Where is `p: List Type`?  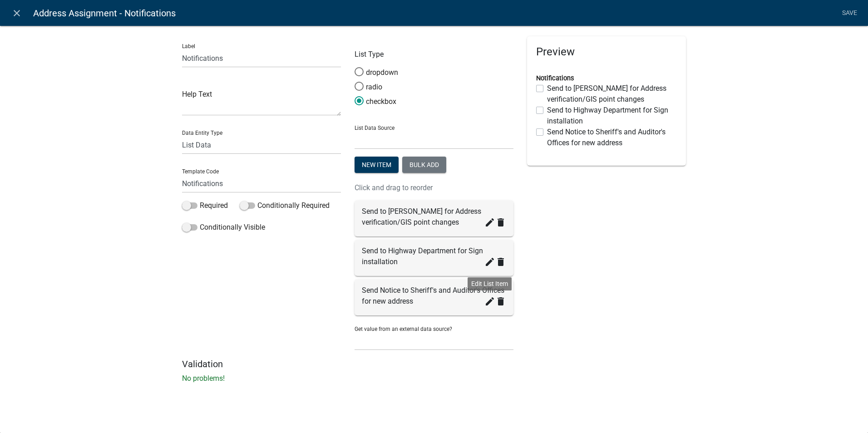
p: List Type is located at coordinates (434, 54).